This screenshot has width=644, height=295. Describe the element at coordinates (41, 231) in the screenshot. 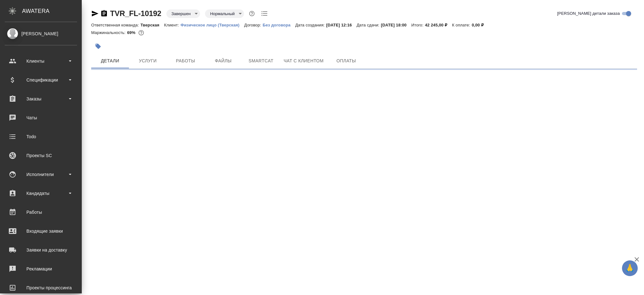

I see `div: Входящие заявки` at that location.